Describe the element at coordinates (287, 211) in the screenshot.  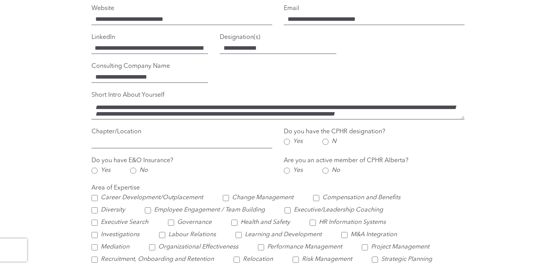
I see `input: Executive/Leadership Coaching` at that location.